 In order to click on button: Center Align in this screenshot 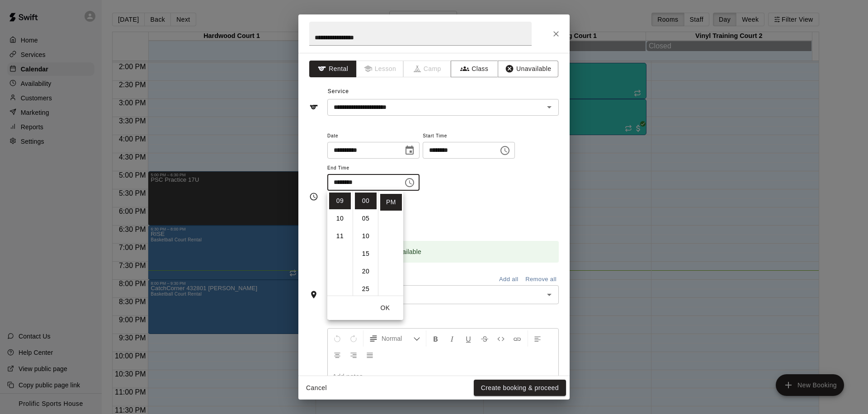, I will do `click(337, 355)`.